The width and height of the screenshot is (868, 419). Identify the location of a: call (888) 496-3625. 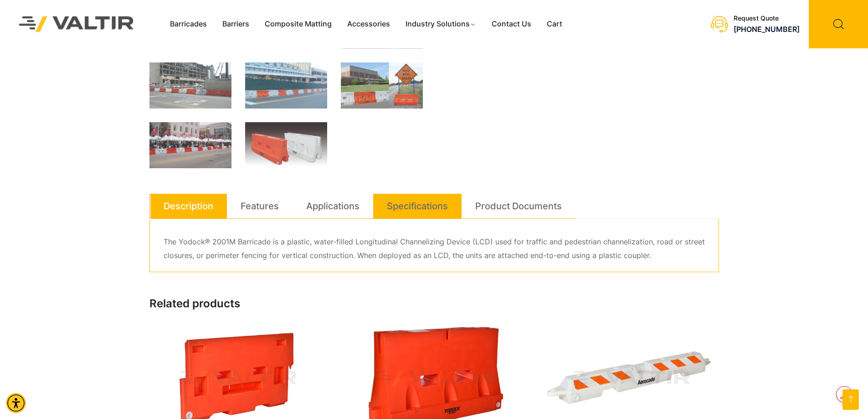
(766, 29).